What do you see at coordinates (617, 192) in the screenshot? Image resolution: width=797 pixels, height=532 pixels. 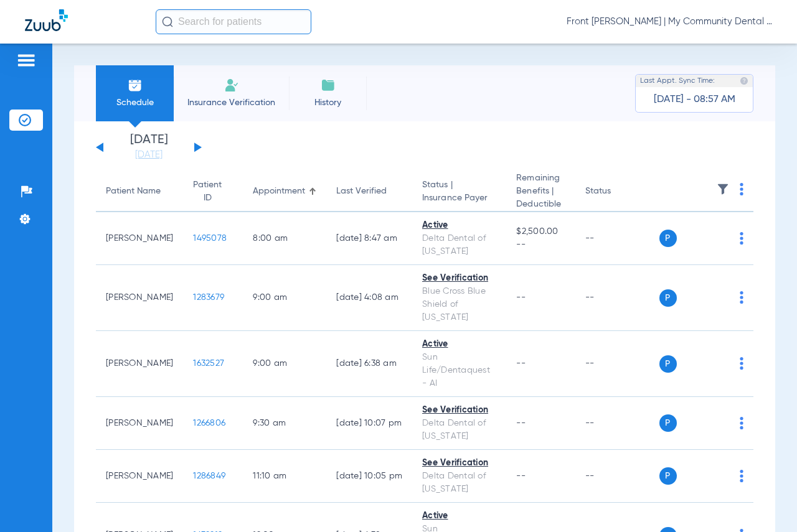 I see `th: Status` at bounding box center [617, 192].